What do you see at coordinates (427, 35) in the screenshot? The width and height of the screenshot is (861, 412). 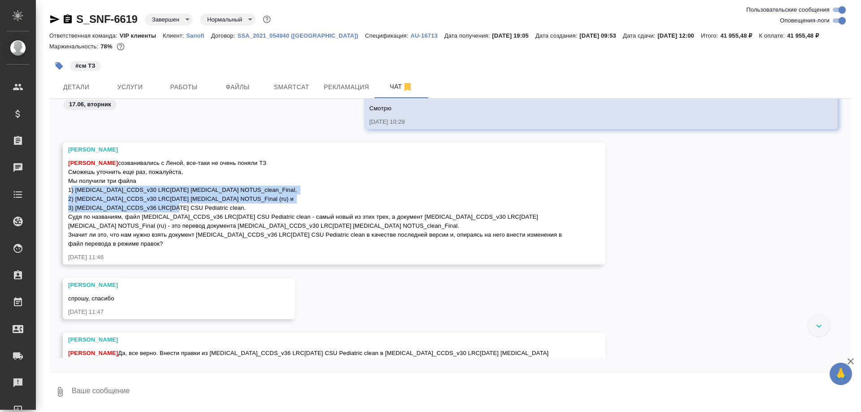 I see `p: AU-16713` at bounding box center [427, 35].